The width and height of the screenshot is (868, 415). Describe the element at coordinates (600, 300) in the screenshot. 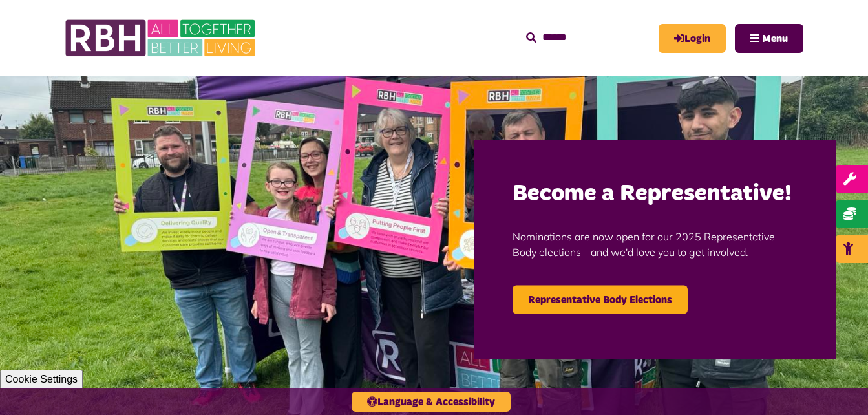

I see `a: Representative Body Elections` at that location.